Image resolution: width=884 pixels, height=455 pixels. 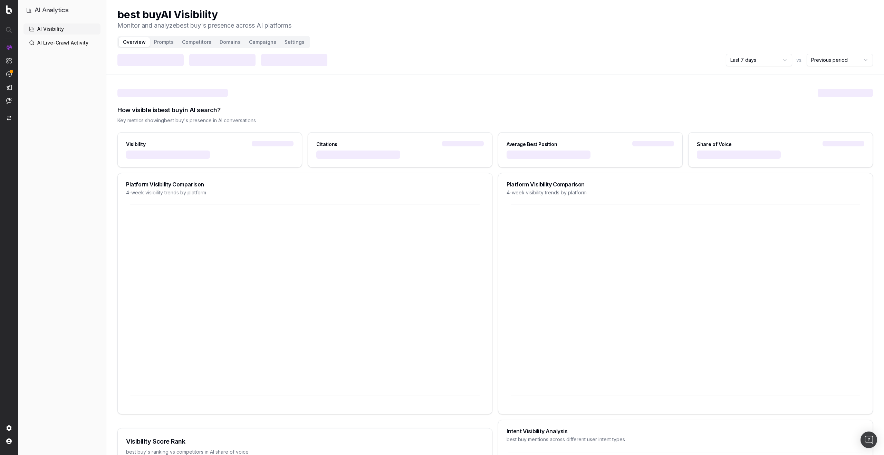 What do you see at coordinates (495, 110) in the screenshot?
I see `div: How visible is best buy in AI search?` at bounding box center [495, 110].